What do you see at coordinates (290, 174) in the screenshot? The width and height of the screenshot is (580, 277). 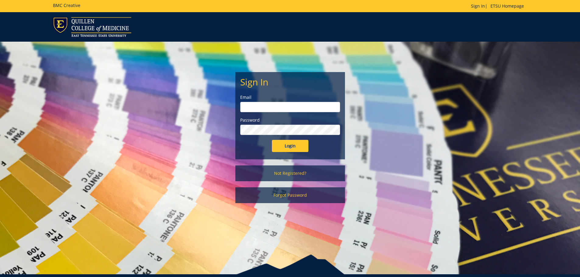 I see `a: Not Registered?` at bounding box center [290, 174].